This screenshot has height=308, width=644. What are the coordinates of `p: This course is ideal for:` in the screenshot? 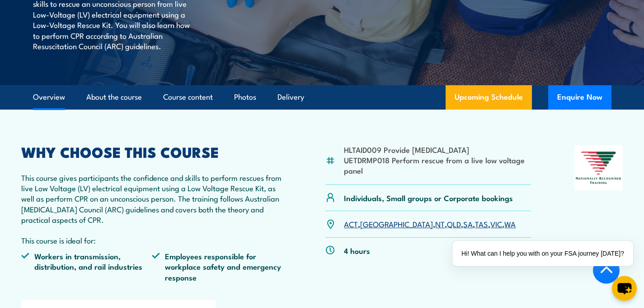 It's located at (151, 240).